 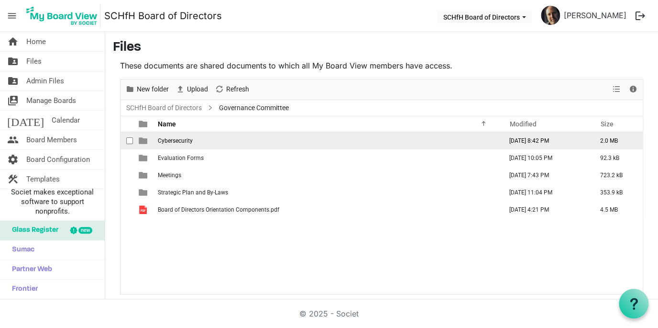 What do you see at coordinates (51, 100) in the screenshot?
I see `span: Manage Boards` at bounding box center [51, 100].